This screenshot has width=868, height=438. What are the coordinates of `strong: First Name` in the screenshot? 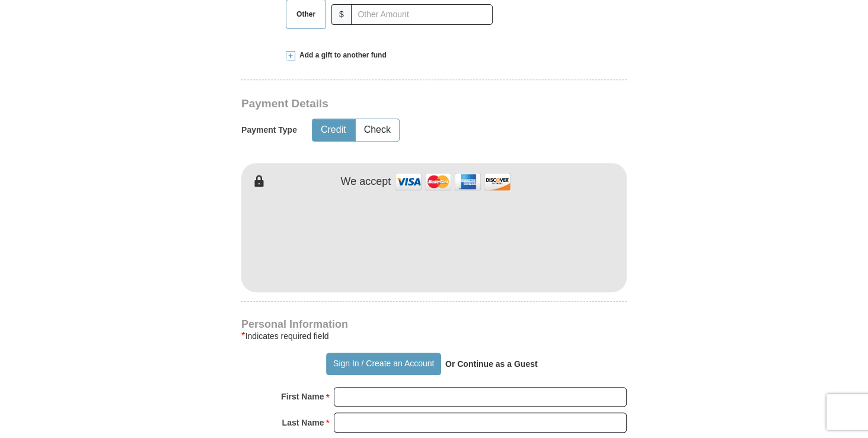 It's located at (302, 396).